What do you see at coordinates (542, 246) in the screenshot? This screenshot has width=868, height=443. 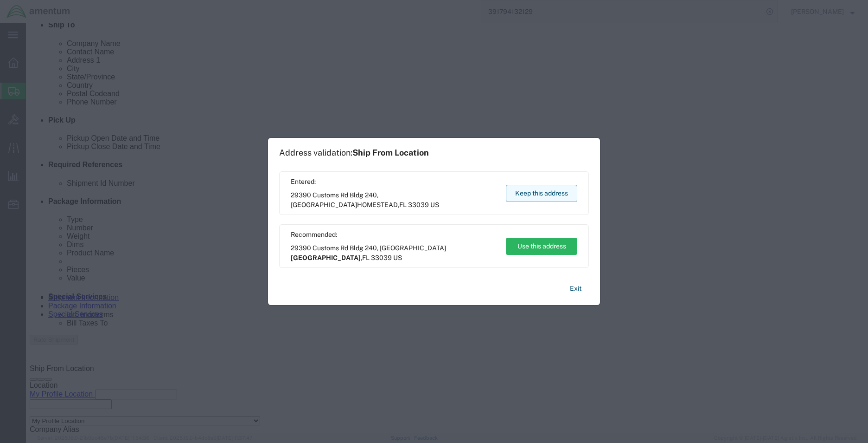 I see `button: Use this address` at bounding box center [542, 246].